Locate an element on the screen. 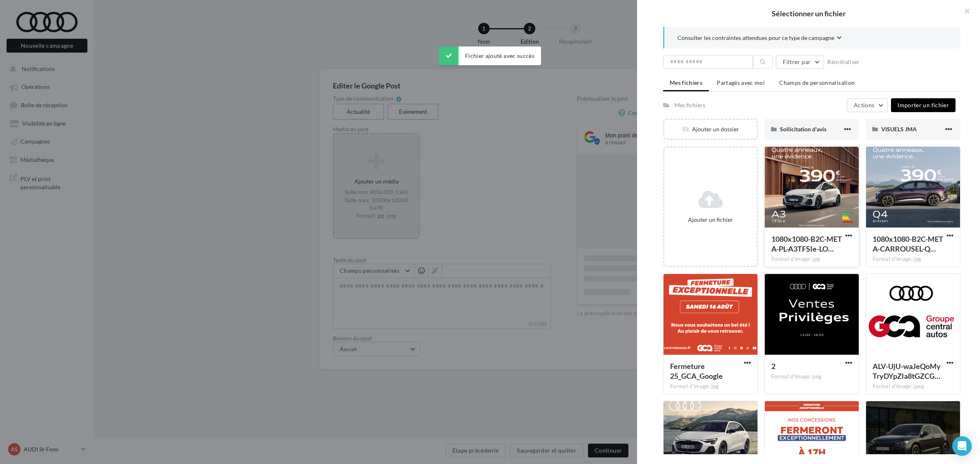 This screenshot has width=980, height=464. button: Consulter les contraintes attendues pour ce type de campagne is located at coordinates (759, 39).